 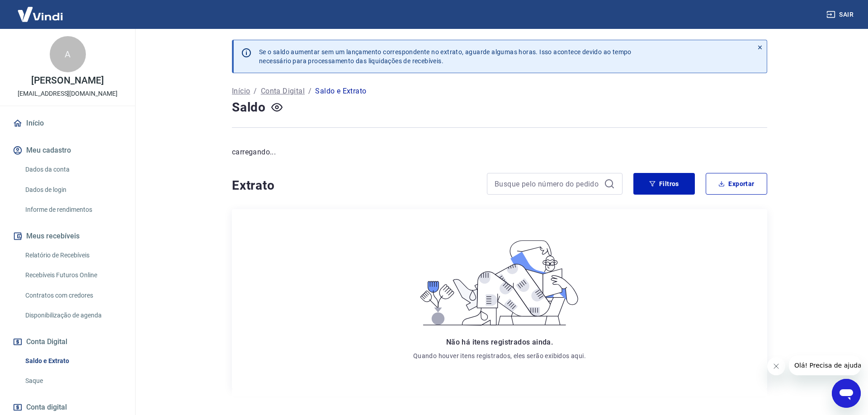 I want to click on img: Vindi, so click(x=40, y=14).